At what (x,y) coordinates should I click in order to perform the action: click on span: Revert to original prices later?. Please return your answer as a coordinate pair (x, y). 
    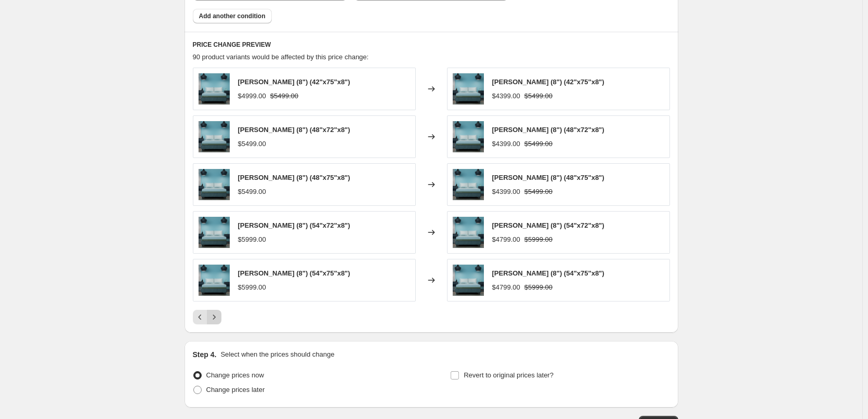
    Looking at the image, I should click on (508, 375).